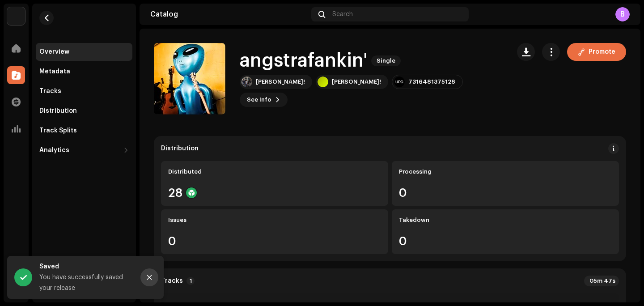  What do you see at coordinates (84, 131) in the screenshot?
I see `re-m-nav-item: Track Splits` at bounding box center [84, 131].